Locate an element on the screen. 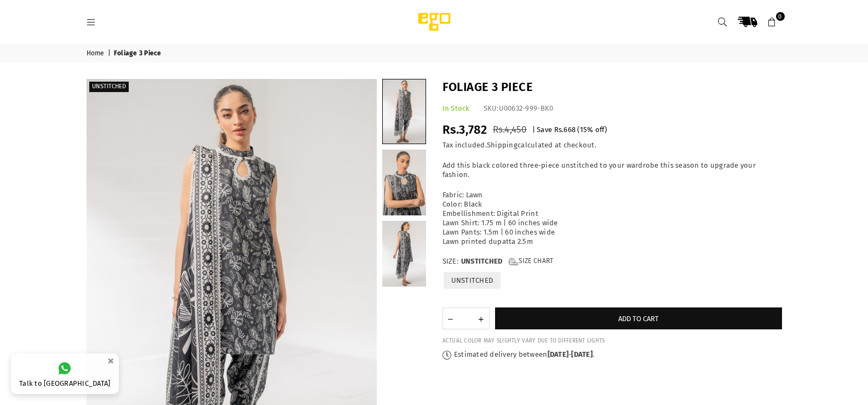 This screenshot has width=868, height=405. a: 0 is located at coordinates (772, 22).